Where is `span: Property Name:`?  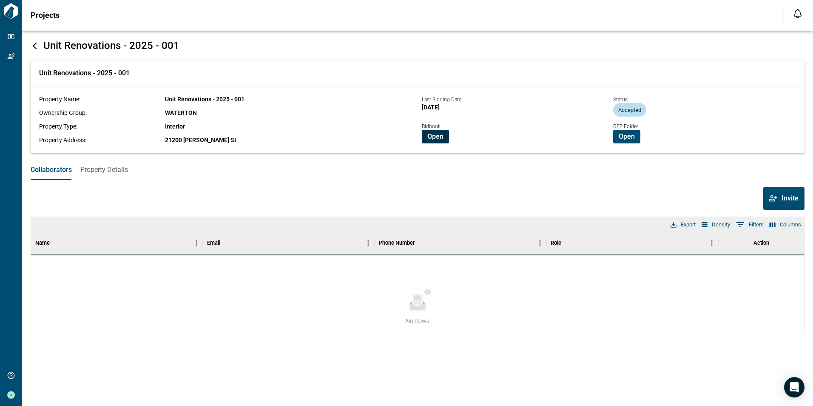
span: Property Name: is located at coordinates (60, 99).